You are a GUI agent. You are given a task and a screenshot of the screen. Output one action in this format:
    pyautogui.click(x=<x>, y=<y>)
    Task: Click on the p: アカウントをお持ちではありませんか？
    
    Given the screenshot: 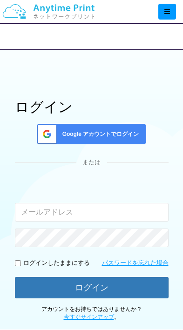 What is the action you would take?
    pyautogui.click(x=92, y=313)
    